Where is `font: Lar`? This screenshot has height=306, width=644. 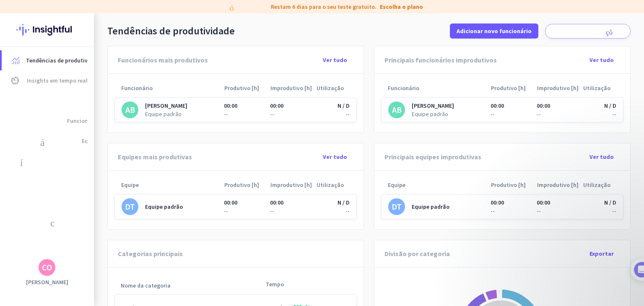 font: Lar is located at coordinates (21, 271).